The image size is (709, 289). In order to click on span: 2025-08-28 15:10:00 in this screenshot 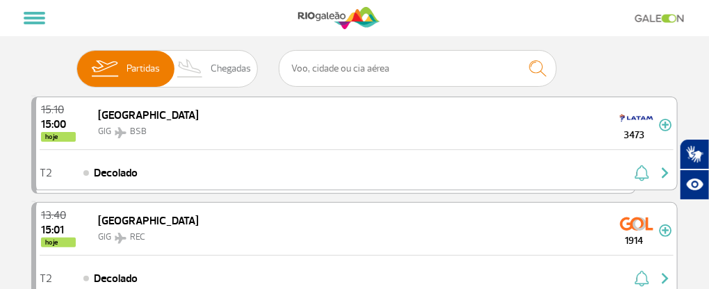, I will do `click(58, 110)`.